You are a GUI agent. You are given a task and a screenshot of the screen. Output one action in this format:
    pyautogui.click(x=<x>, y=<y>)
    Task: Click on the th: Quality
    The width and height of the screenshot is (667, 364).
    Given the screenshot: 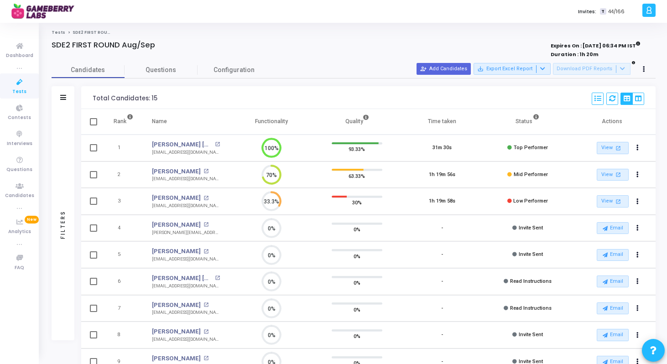 What is the action you would take?
    pyautogui.click(x=357, y=122)
    